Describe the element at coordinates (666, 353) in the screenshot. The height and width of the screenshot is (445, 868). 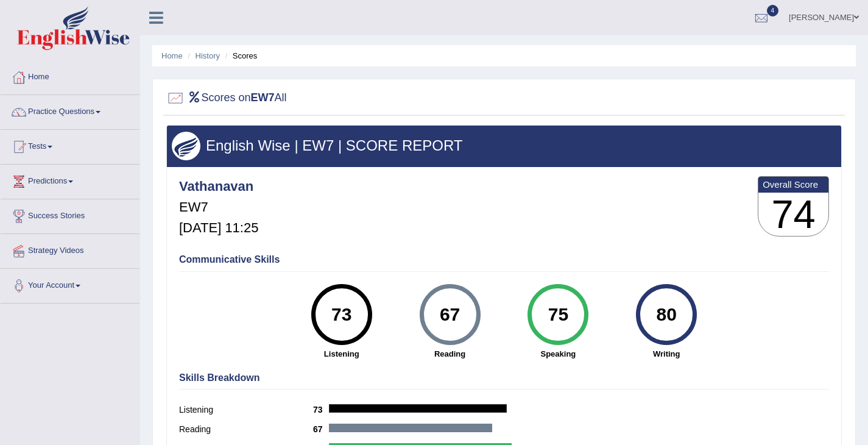
I see `strong: Writing` at that location.